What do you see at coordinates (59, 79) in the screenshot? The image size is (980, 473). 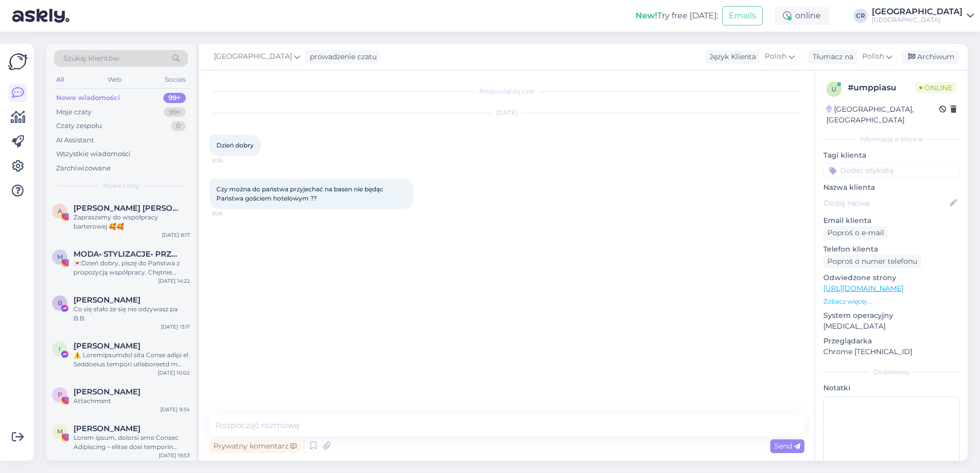 I see `div: All` at bounding box center [59, 79].